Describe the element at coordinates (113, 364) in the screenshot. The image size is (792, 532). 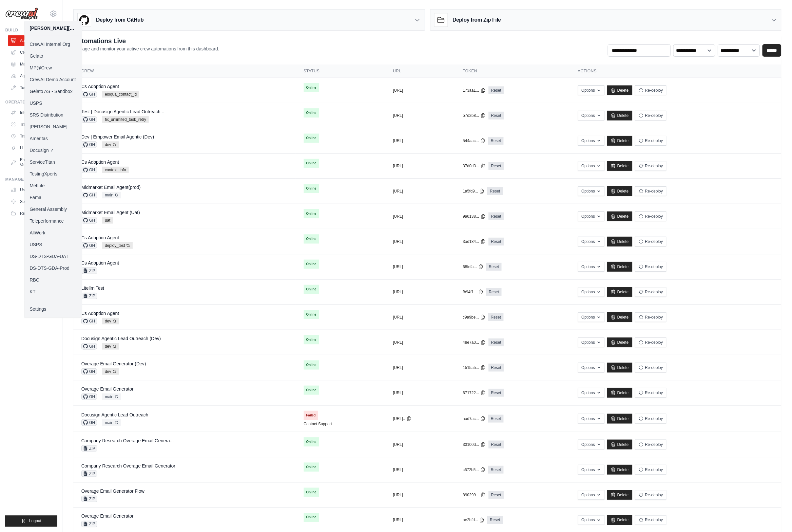
I see `a: Overage Email Generator (Dev)` at that location.